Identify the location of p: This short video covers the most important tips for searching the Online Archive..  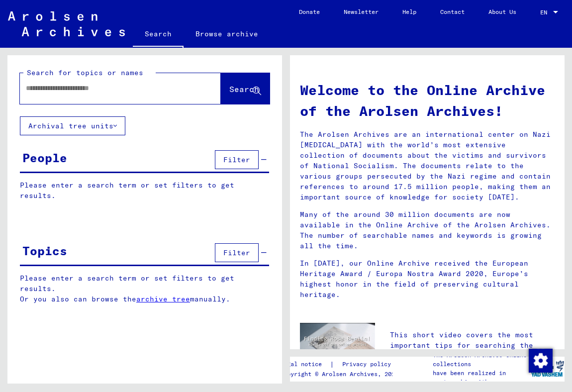
(472, 345).